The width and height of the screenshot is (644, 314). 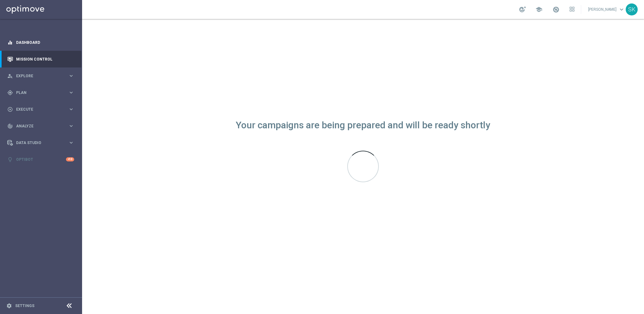 What do you see at coordinates (40, 59) in the screenshot?
I see `button: Mission Control` at bounding box center [40, 59].